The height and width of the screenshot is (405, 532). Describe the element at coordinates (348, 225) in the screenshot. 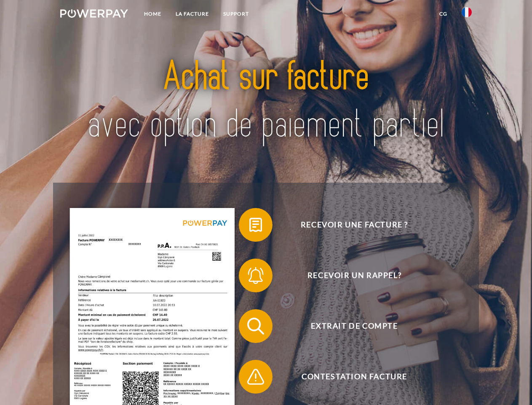

I see `a: Recevoir une facture ?` at that location.